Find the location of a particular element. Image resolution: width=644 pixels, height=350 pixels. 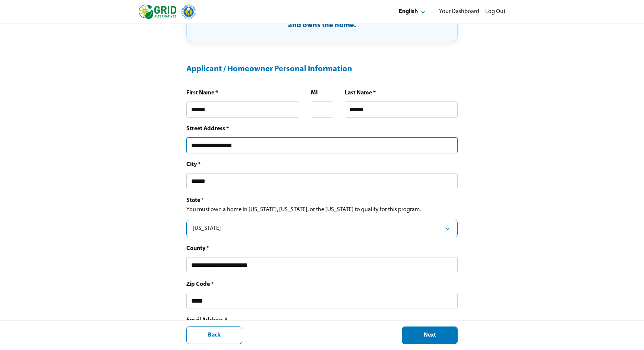

div: English is located at coordinates (408, 12).